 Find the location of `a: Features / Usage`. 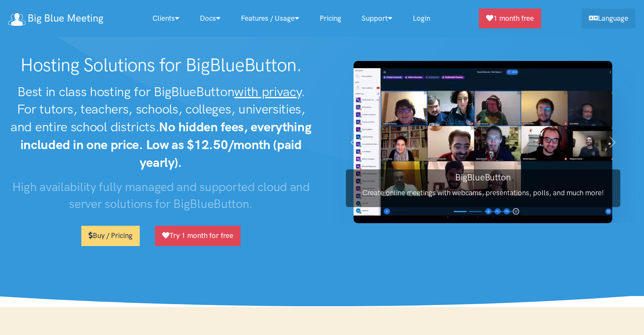

a: Features / Usage is located at coordinates (270, 18).